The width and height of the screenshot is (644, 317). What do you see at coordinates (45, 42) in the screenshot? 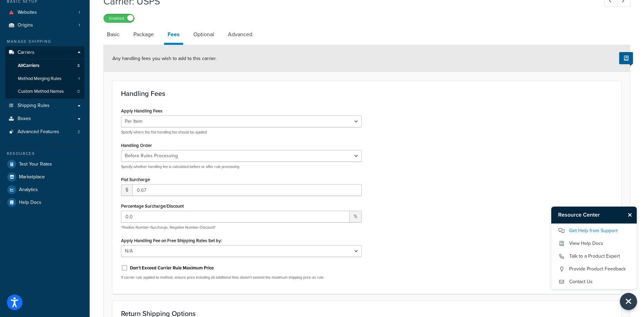
I see `div: Manage Shipping` at bounding box center [45, 42].